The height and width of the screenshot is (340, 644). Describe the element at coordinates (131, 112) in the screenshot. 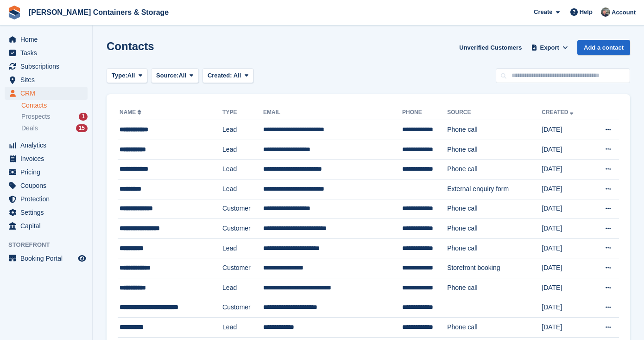

I see `a: Name` at that location.